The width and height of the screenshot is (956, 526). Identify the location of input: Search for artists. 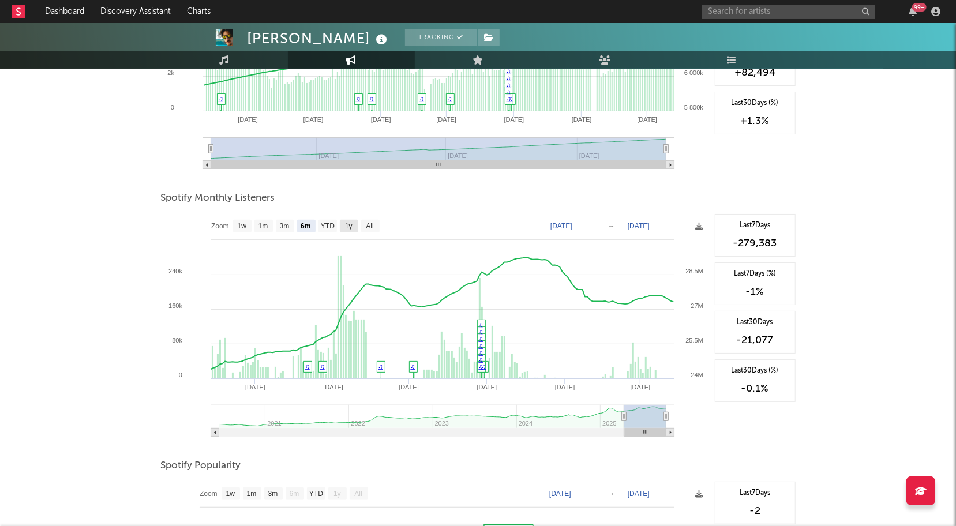
(789, 12).